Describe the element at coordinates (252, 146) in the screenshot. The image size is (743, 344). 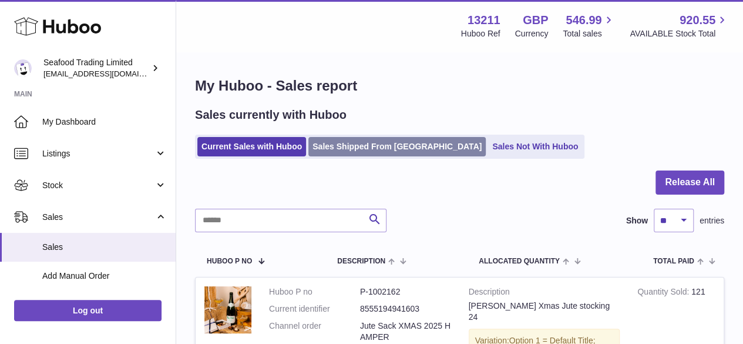
I see `a: Current Sales with Huboo` at that location.